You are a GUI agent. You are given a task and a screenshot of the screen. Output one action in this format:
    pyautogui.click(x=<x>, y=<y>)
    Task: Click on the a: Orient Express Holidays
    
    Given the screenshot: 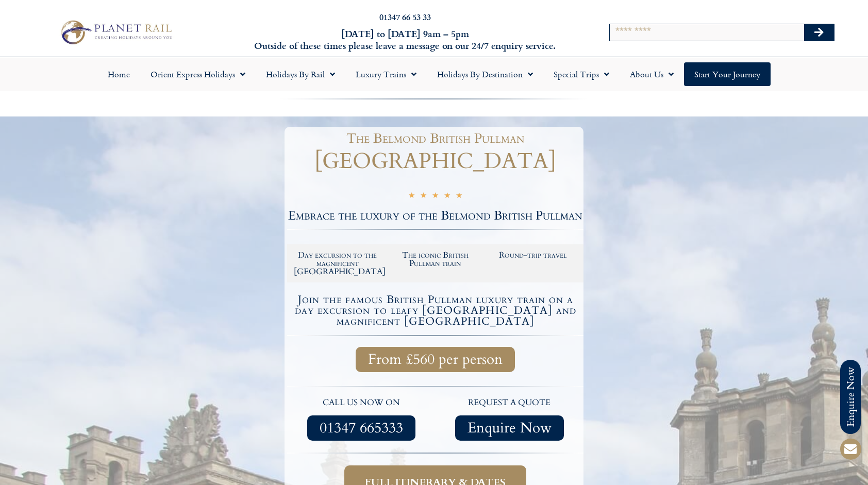 What is the action you would take?
    pyautogui.click(x=198, y=74)
    